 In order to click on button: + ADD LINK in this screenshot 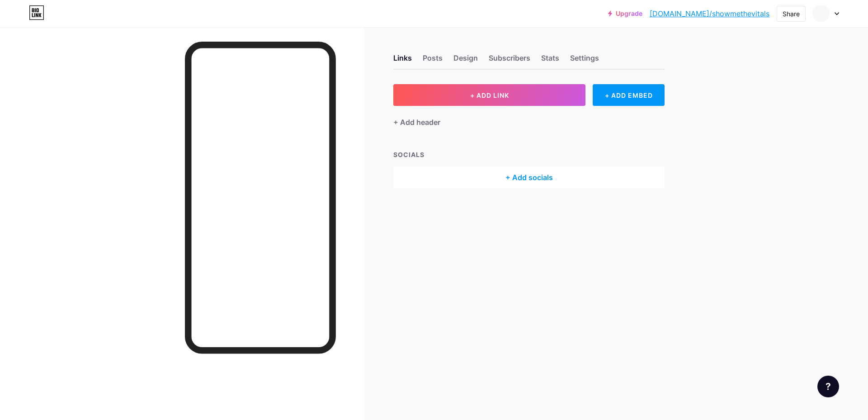, I will do `click(489, 95)`.